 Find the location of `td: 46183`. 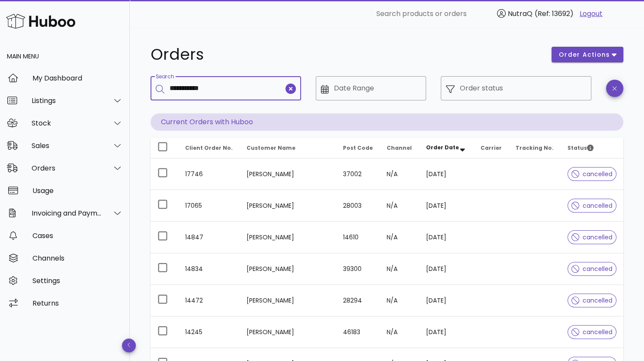

td: 46183 is located at coordinates (358, 332).